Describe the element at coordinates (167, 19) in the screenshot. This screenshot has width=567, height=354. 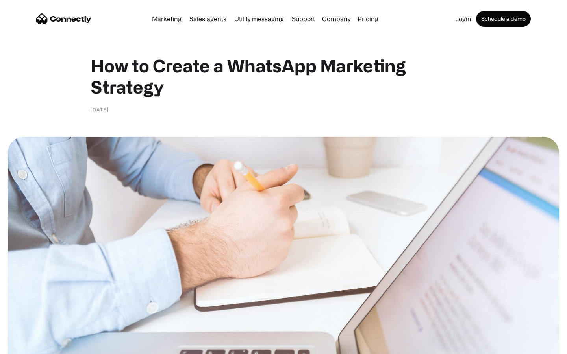
I see `a: Marketing` at that location.